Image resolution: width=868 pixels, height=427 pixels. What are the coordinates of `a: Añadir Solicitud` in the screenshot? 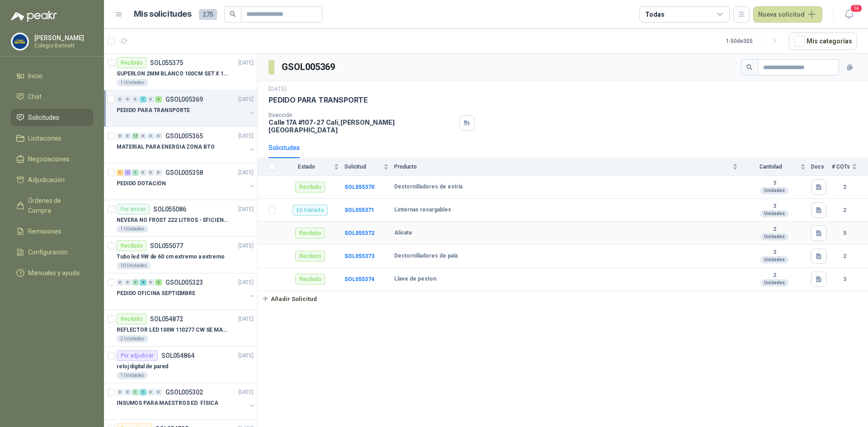 It's located at (563, 299).